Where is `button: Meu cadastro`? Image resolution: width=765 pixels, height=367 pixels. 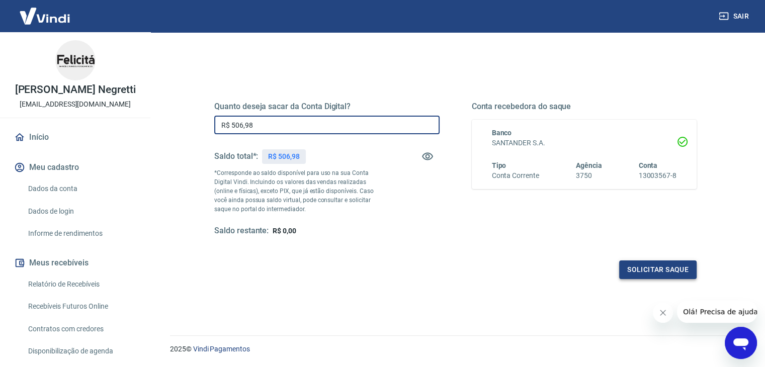
button: Meu cadastro is located at coordinates (75, 167).